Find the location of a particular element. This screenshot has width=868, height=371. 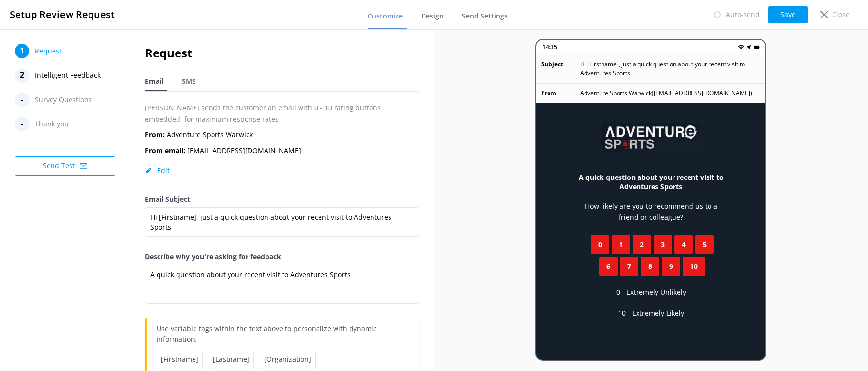

span: 4 is located at coordinates (684, 245).